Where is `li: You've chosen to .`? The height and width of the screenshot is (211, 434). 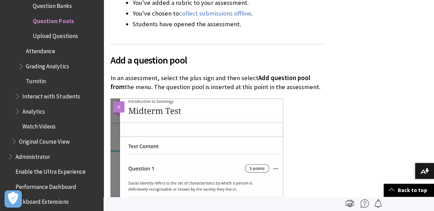 li: You've chosen to . is located at coordinates (228, 13).